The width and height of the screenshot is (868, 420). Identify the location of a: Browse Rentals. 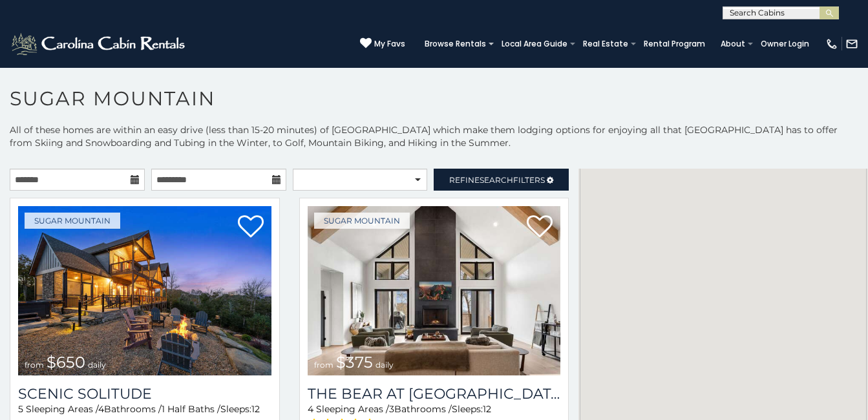
(454, 44).